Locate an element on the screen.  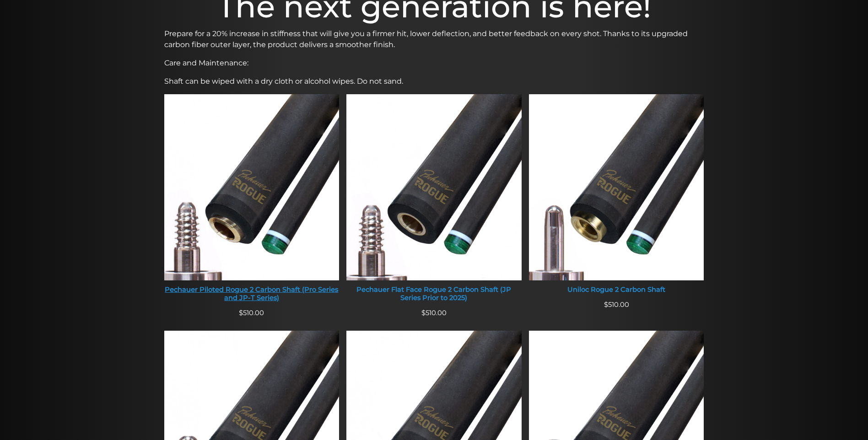
a: Pechauer Piloted Rogue 2 Carbon Shaft (Pro Series and JP-T Series) Pechauer Piloted Rogue 2 Carbo... is located at coordinates (251, 201).